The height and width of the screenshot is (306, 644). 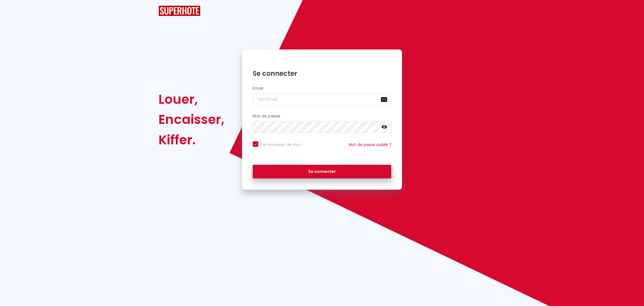 What do you see at coordinates (322, 88) in the screenshot?
I see `h2: Email` at bounding box center [322, 88].